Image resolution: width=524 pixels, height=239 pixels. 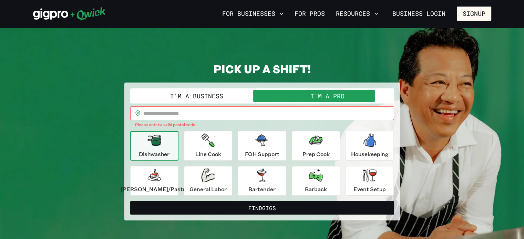 I want to click on button: FOH Support, so click(x=262, y=146).